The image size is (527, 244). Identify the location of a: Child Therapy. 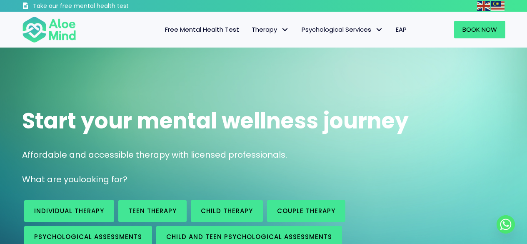
(227, 211).